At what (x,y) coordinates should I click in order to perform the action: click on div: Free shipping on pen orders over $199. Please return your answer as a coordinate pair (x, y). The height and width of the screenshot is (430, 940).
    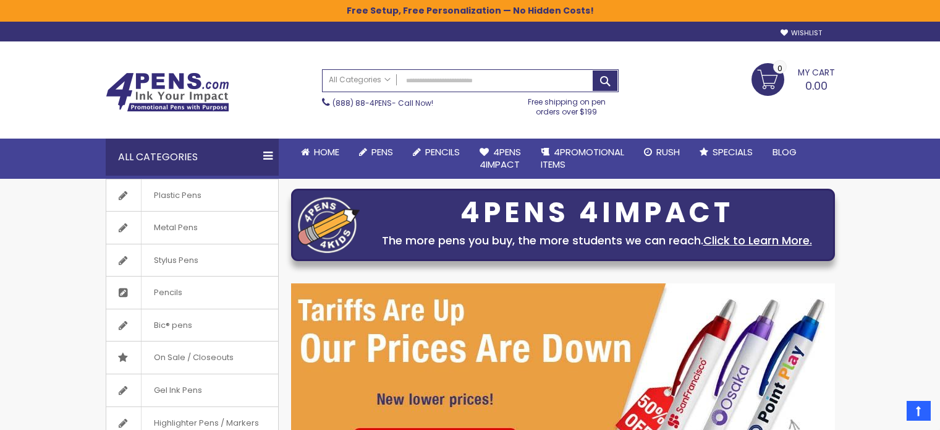
    Looking at the image, I should click on (567, 104).